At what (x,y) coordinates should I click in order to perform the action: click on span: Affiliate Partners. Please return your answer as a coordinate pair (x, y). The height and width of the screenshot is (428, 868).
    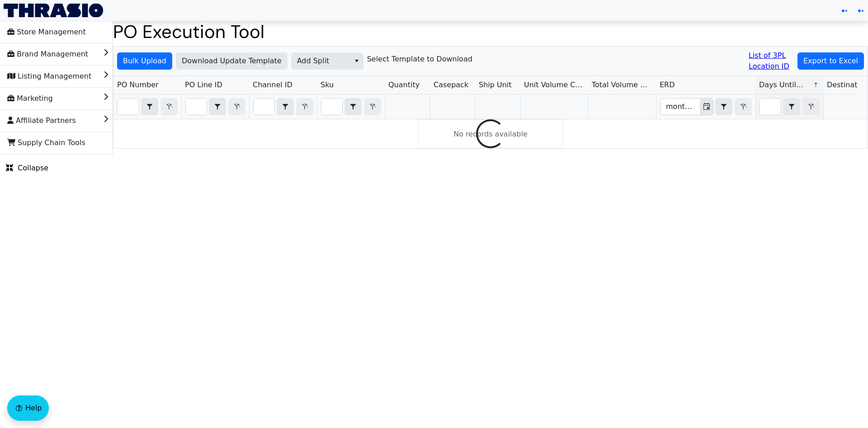
    Looking at the image, I should click on (41, 121).